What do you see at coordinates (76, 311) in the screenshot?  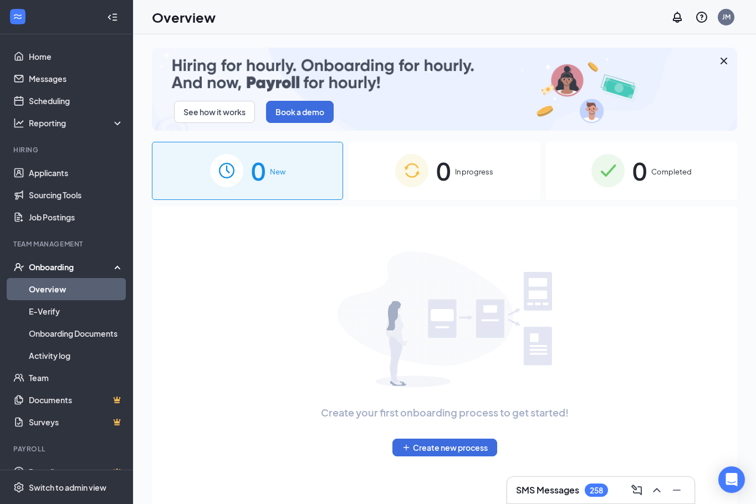 I see `a: E-Verify` at bounding box center [76, 311].